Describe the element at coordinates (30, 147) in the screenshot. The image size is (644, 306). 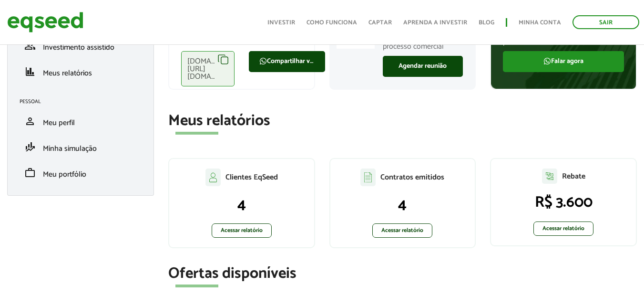
I see `span: finance_mode` at that location.